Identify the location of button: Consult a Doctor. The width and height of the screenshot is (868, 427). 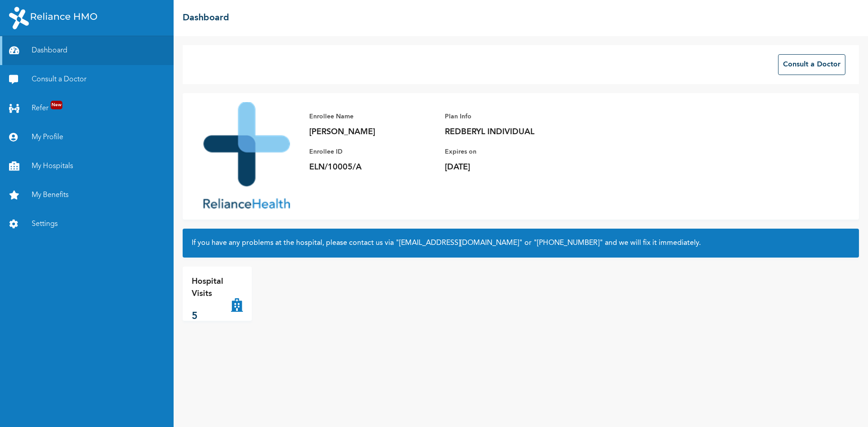
(811, 65).